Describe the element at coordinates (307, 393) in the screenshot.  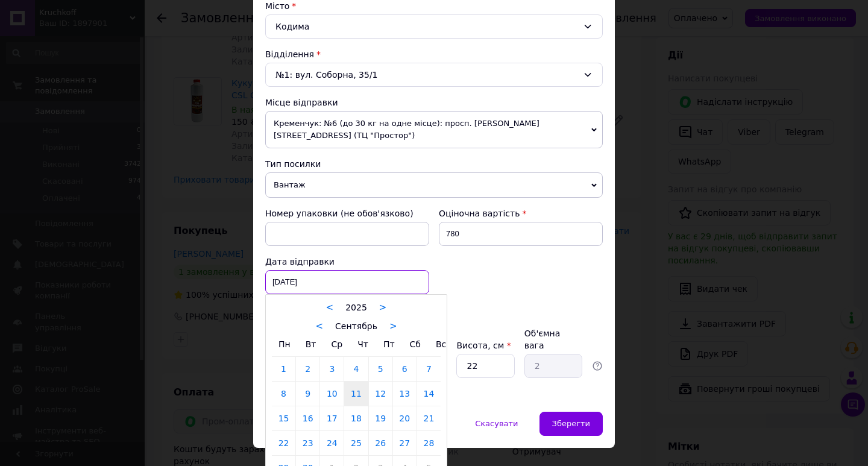
I see `a: 9` at that location.